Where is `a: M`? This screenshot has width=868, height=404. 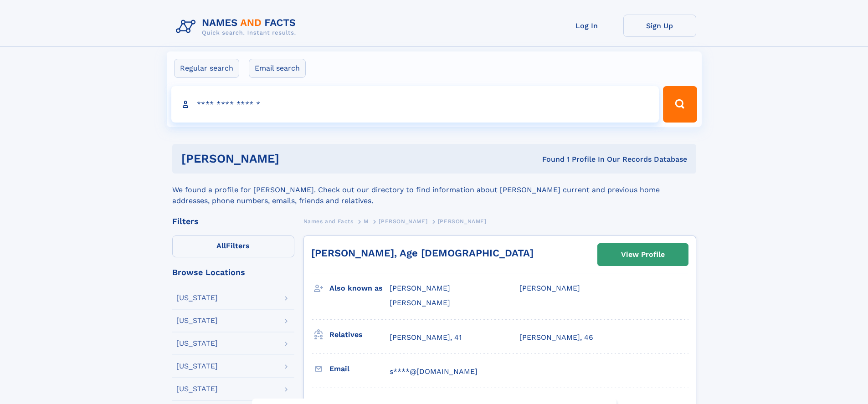 a: M is located at coordinates (366, 221).